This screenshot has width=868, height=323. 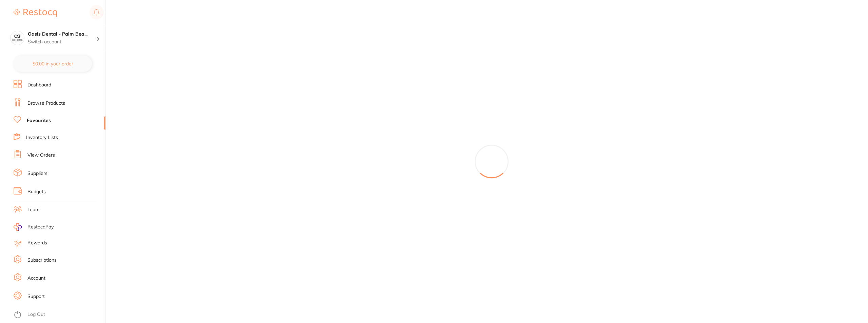 I want to click on a: Browse Products, so click(x=46, y=104).